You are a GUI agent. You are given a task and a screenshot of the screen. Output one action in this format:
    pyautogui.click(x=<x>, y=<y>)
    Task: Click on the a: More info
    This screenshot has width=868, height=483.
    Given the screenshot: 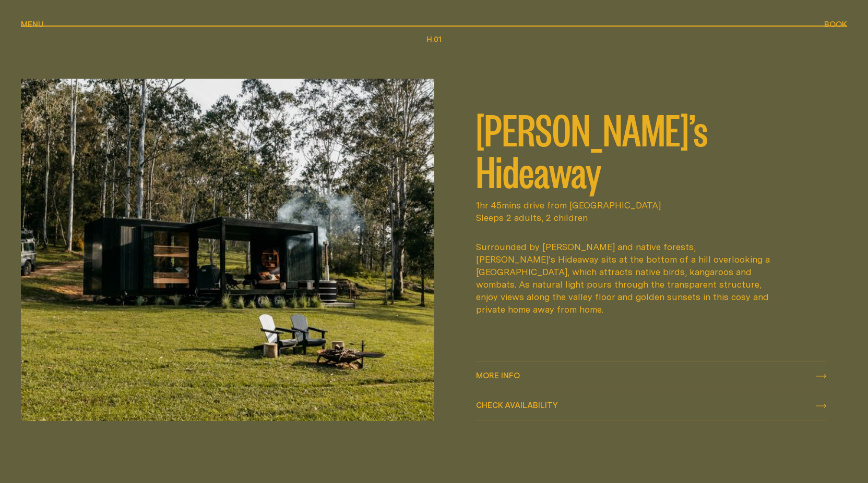 What is the action you would take?
    pyautogui.click(x=651, y=377)
    